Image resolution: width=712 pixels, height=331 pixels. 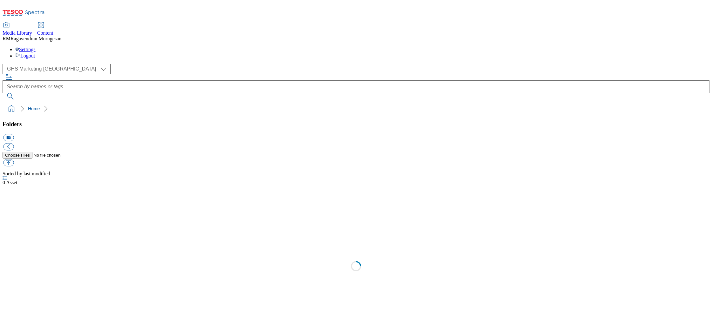 I want to click on span: Content, so click(x=45, y=33).